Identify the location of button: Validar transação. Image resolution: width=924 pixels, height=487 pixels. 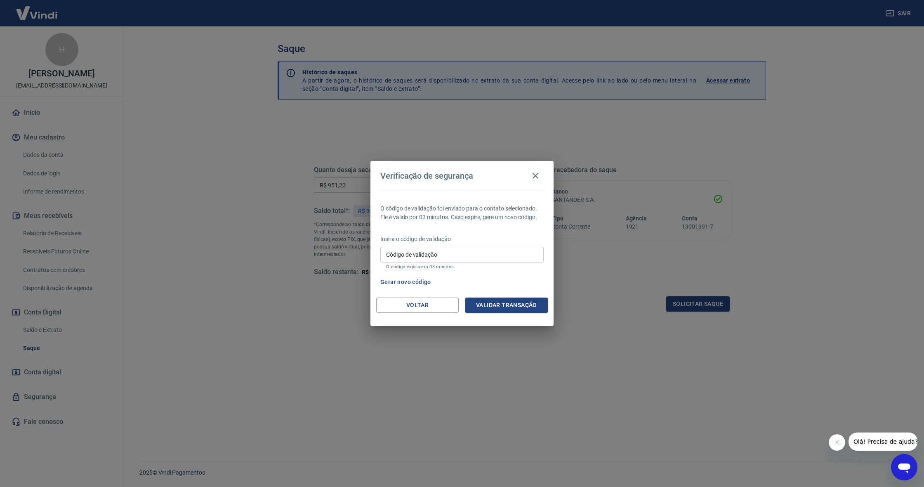
(506, 305).